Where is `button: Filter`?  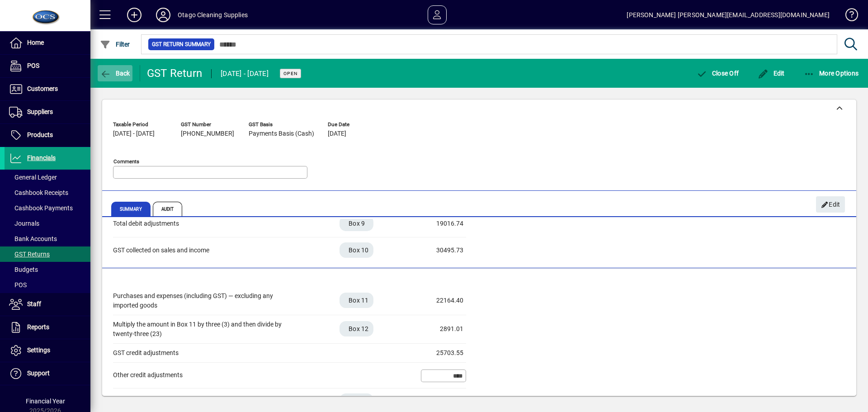
button: Filter is located at coordinates (115, 44).